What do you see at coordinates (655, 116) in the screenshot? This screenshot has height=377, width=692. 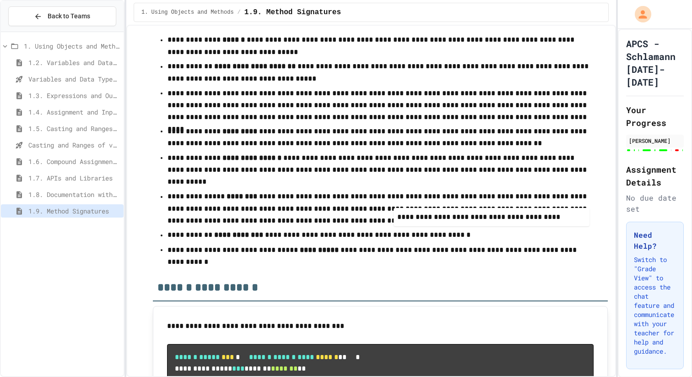 I see `h2: Your Progress` at bounding box center [655, 116].